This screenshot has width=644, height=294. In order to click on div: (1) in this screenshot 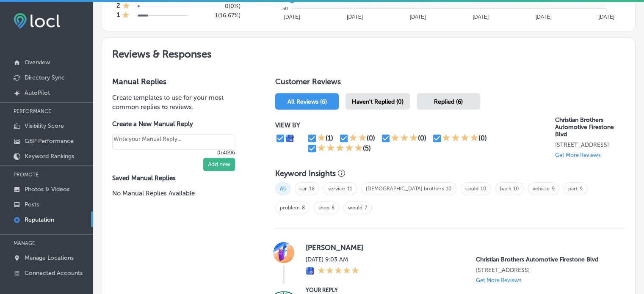, I will do `click(330, 138)`.